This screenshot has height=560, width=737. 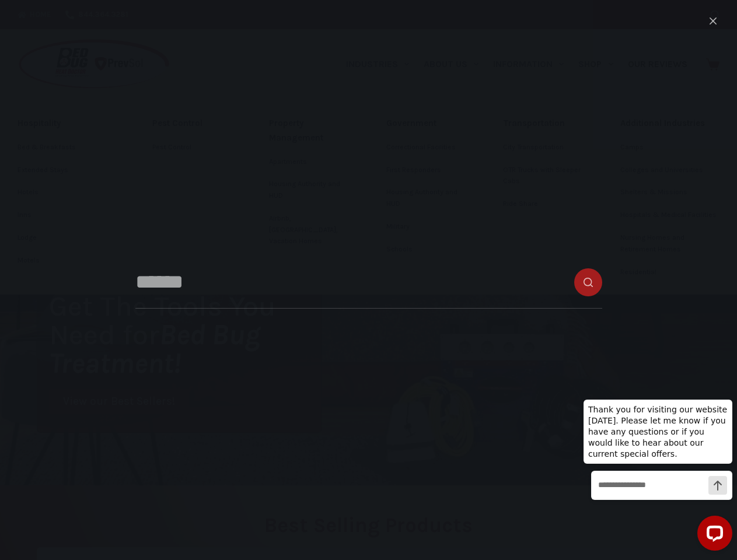 I want to click on a: Information, so click(x=529, y=64).